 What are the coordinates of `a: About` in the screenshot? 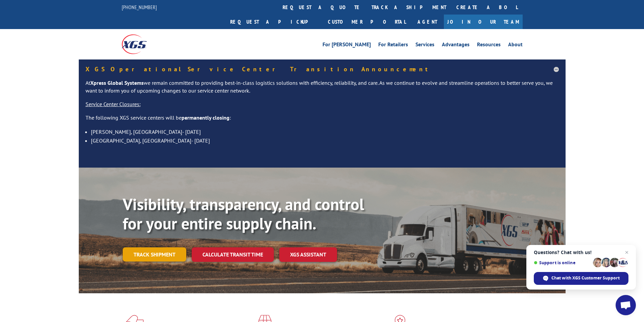 It's located at (515, 46).